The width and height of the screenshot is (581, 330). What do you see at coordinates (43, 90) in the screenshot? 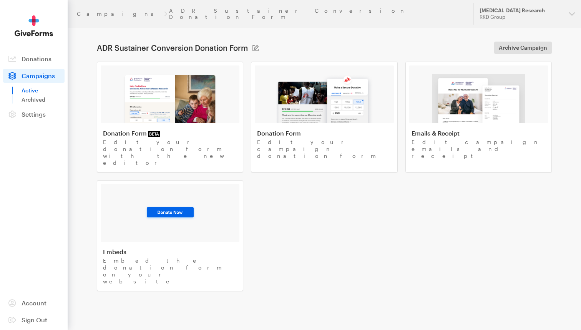
I see `a: Active` at bounding box center [43, 90].